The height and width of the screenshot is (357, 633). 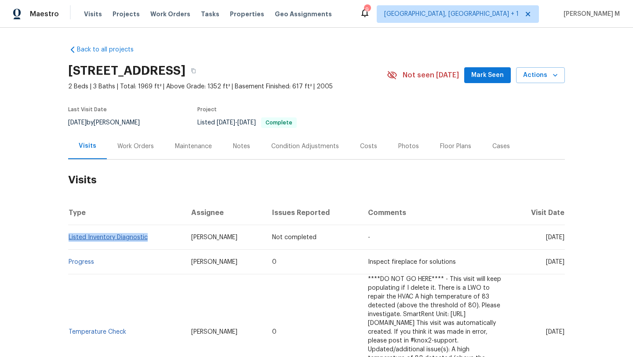 I want to click on span: Inspect fireplace for solutions, so click(x=412, y=262).